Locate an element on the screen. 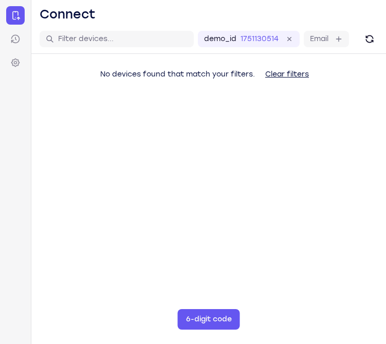 This screenshot has height=344, width=386. a: Connect is located at coordinates (15, 15).